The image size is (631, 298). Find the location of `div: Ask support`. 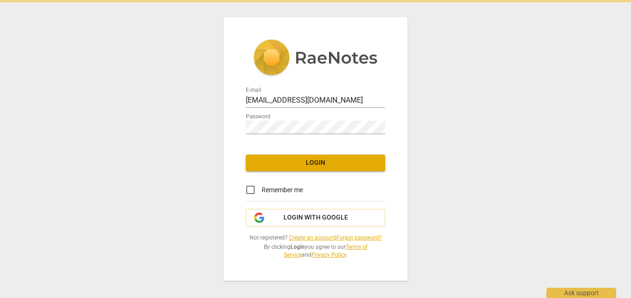

div: Ask support is located at coordinates (582, 293).